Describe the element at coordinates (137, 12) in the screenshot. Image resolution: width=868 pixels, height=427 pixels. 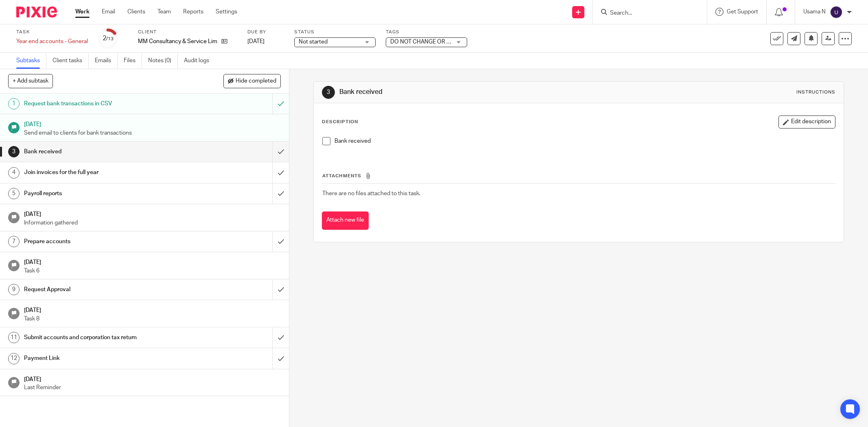
I see `a: Clients` at that location.